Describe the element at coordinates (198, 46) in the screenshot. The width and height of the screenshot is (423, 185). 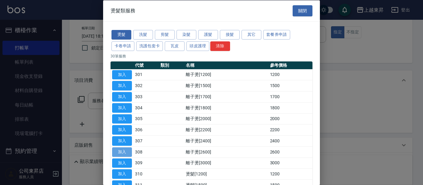
I see `button: 頭皮護理` at that location.